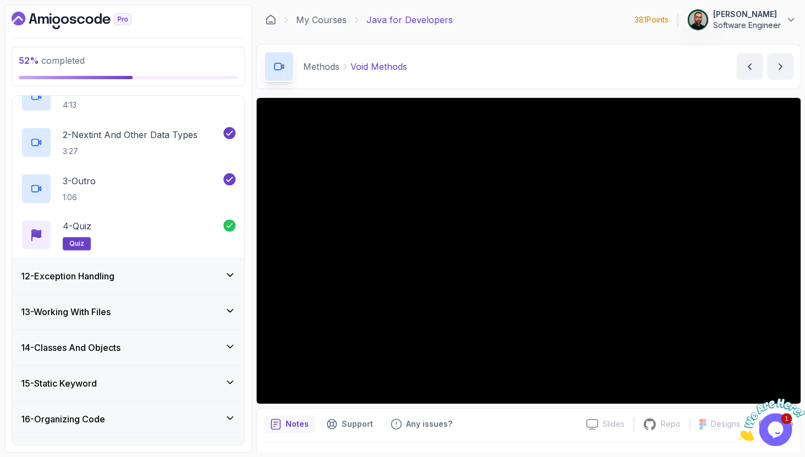 Image resolution: width=805 pixels, height=457 pixels. What do you see at coordinates (128, 235) in the screenshot?
I see `button: 4-Quizquiz` at bounding box center [128, 235].